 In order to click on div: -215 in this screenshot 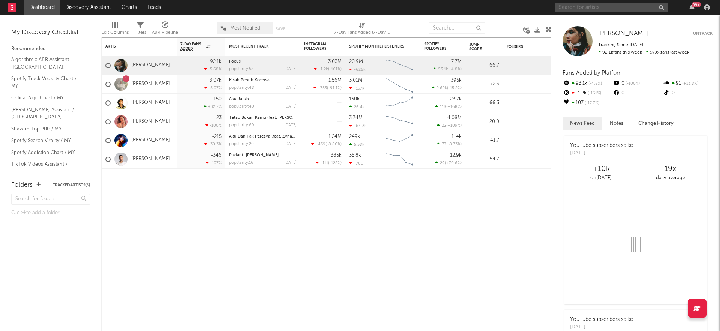, I will do `click(217, 137)`.